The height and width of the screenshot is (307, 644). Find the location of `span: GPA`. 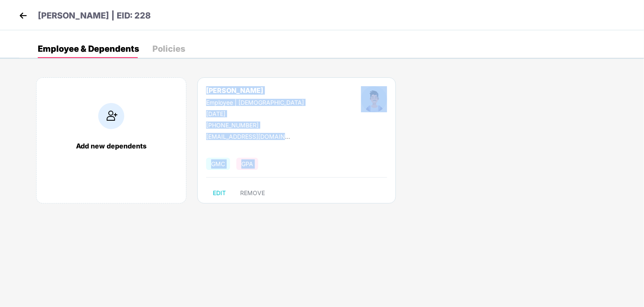

span: GPA is located at coordinates (247, 163).